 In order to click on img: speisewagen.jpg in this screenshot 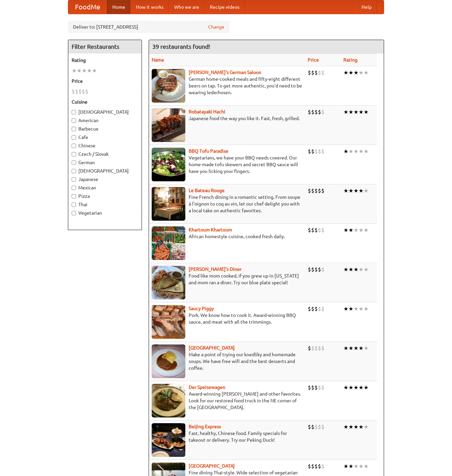, I will do `click(168, 401)`.